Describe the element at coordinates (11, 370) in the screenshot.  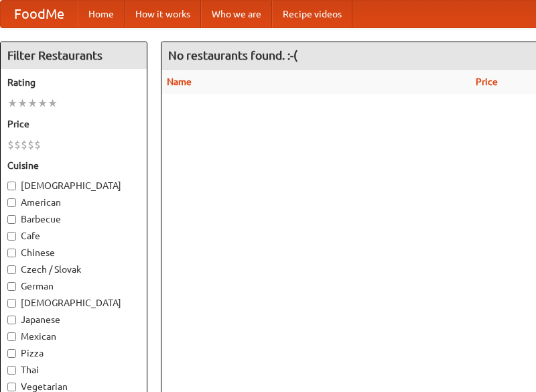
I see `input: Thai` at that location.